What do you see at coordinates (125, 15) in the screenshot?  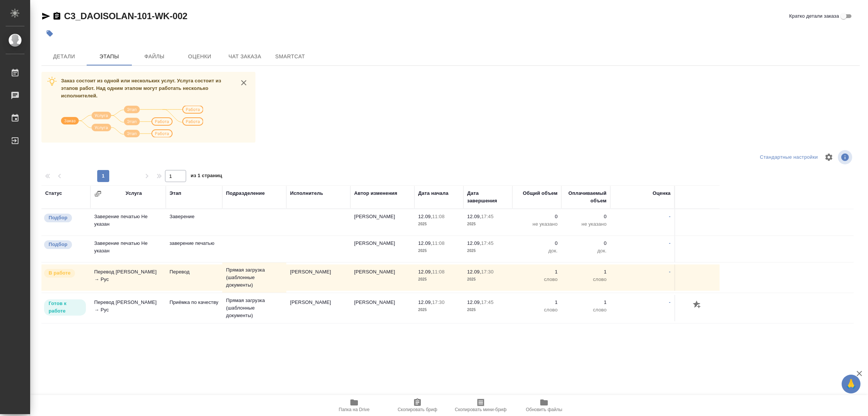 I see `a: C3_DAOISOLAN-101-WK-002` at bounding box center [125, 15].